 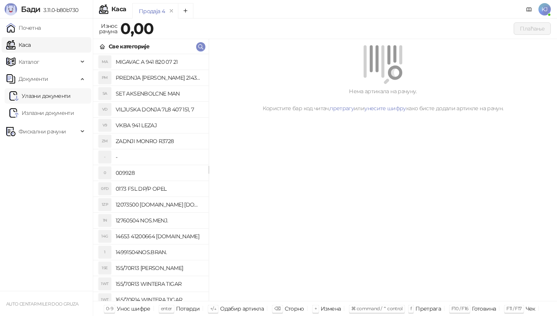 What do you see at coordinates (530, 308) in the screenshot?
I see `div: Чек` at bounding box center [530, 308].